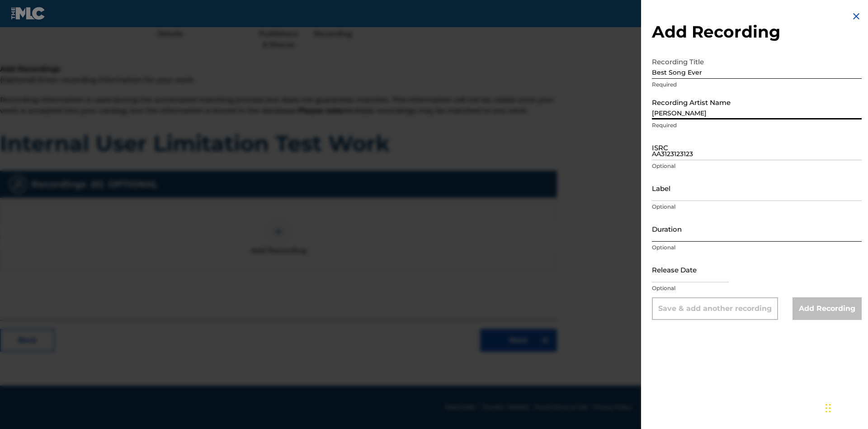 The image size is (868, 429). What do you see at coordinates (28, 13) in the screenshot?
I see `img: MLC Logo` at bounding box center [28, 13].